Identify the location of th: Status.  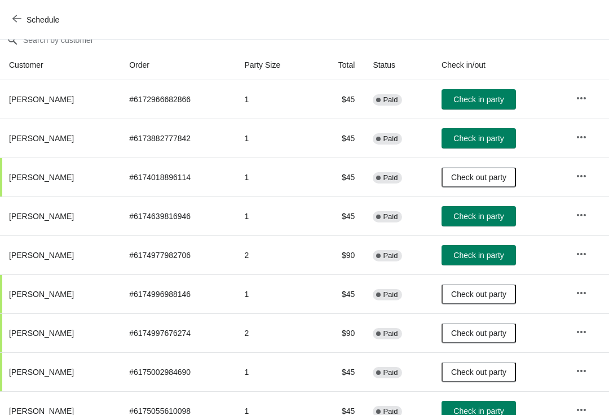
(398, 65).